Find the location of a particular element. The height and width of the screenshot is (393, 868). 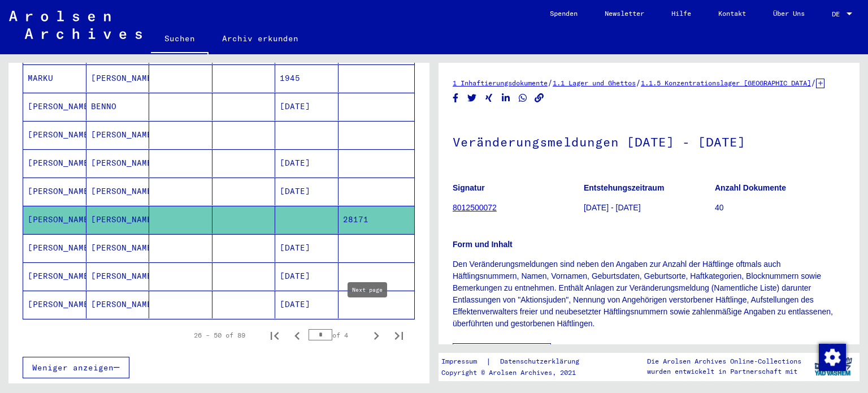

a: 1 Inhaftierungsdokumente is located at coordinates (500, 82).